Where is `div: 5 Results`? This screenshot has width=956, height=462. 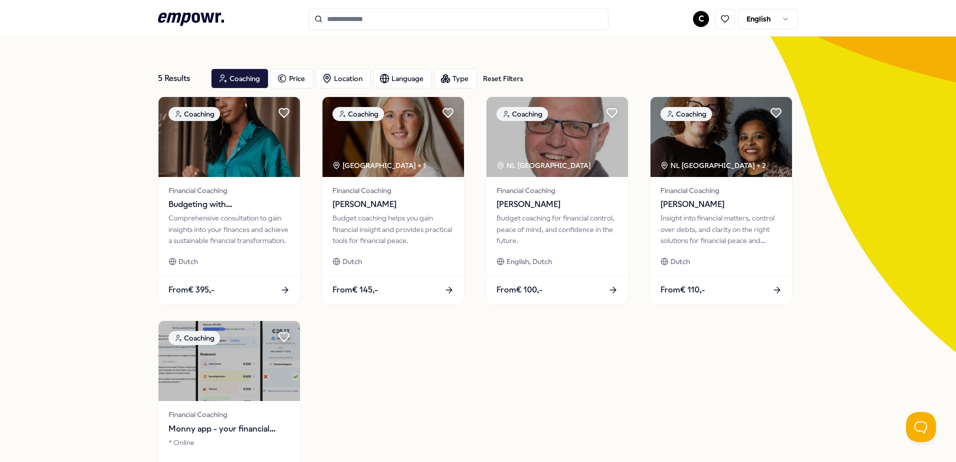
div: 5 Results is located at coordinates (181, 79).